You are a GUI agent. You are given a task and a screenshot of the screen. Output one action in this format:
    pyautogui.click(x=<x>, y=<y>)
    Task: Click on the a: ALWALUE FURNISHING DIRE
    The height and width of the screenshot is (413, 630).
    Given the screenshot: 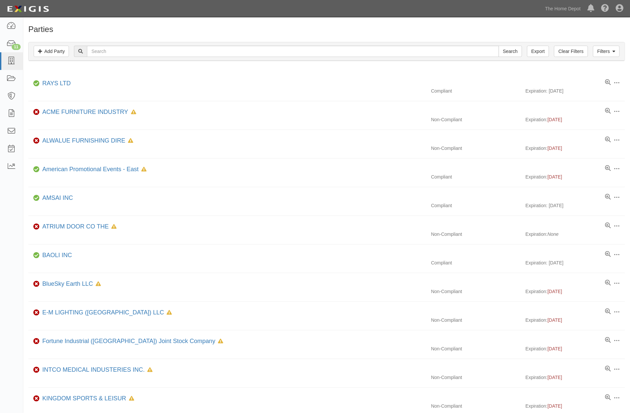 What is the action you would take?
    pyautogui.click(x=84, y=141)
    